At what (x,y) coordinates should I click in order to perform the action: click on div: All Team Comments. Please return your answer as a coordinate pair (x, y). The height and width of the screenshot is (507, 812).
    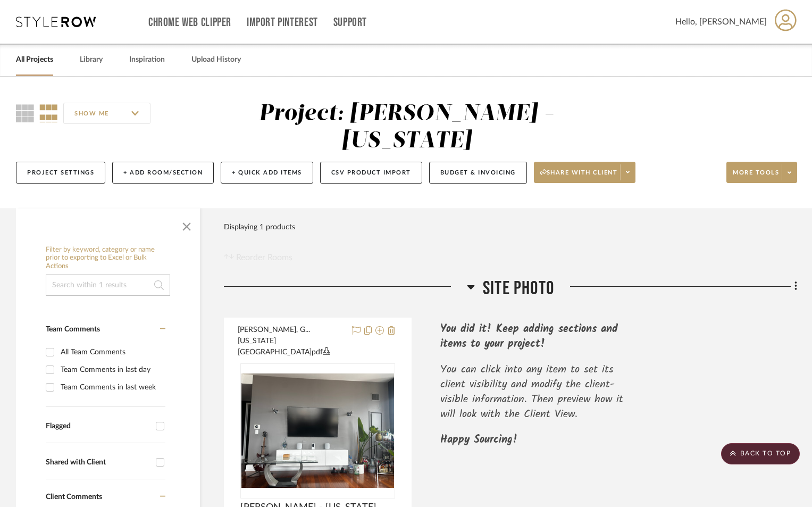
    Looking at the image, I should click on (112, 352).